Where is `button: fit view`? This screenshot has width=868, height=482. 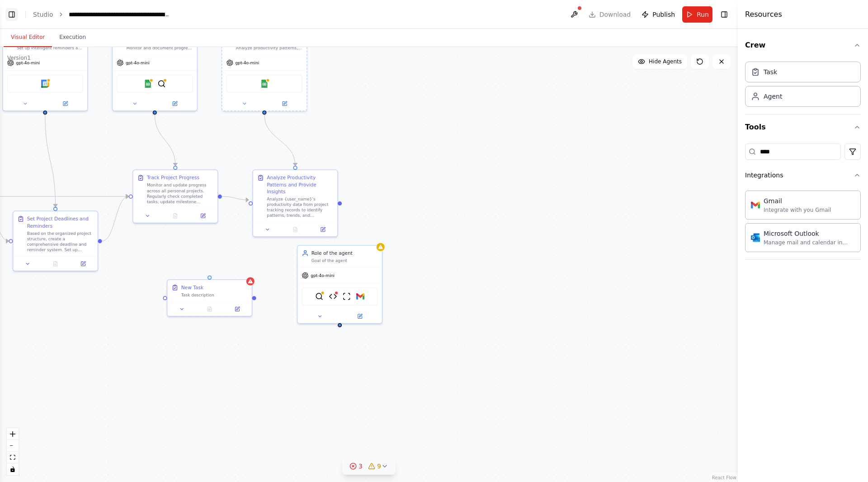 button: fit view is located at coordinates (13, 457).